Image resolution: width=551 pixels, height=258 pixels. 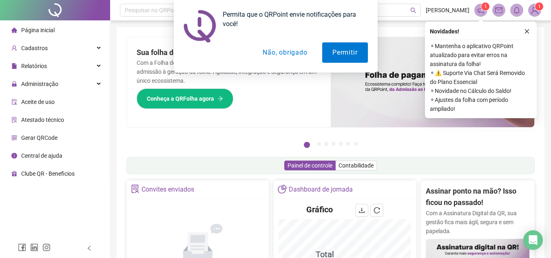 What do you see at coordinates (481, 91) in the screenshot?
I see `span: ⚬ Novidade no Cálculo do Saldo!` at bounding box center [481, 91].